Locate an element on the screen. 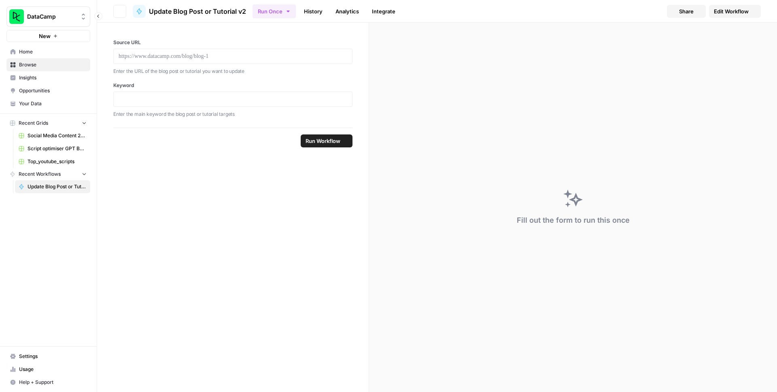 The height and width of the screenshot is (392, 777). a: Edit Workflow is located at coordinates (735, 11).